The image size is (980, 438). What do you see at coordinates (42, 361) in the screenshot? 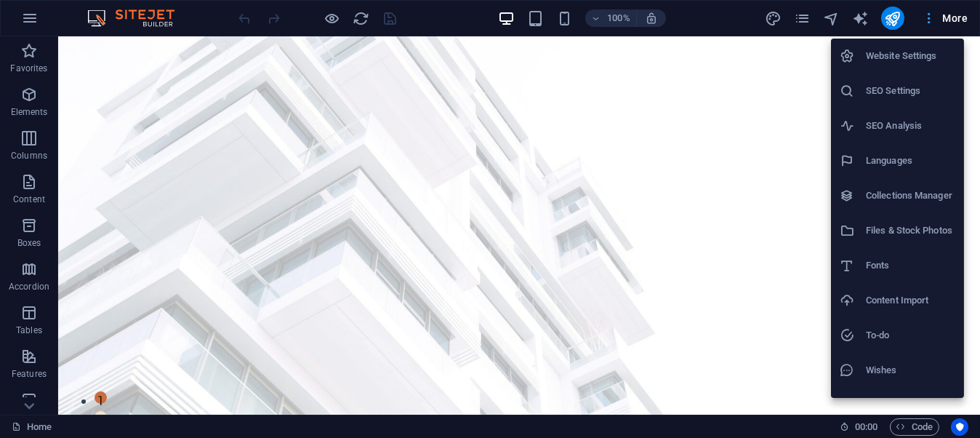
I see `button: 1` at bounding box center [42, 361].